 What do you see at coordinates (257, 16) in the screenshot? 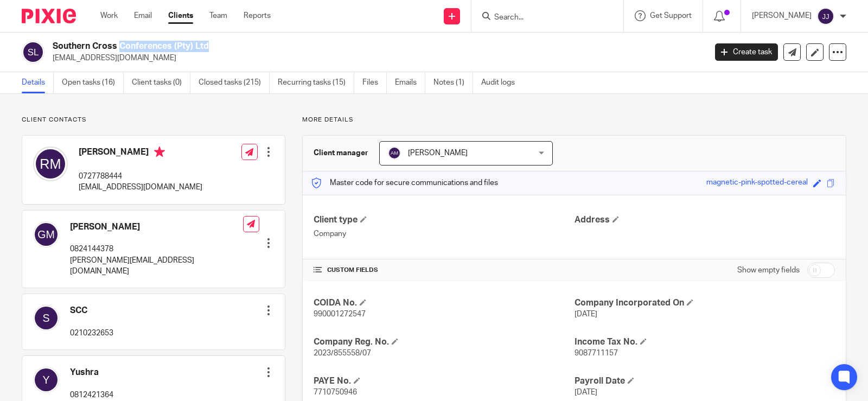
I see `a: Reports` at bounding box center [257, 16].